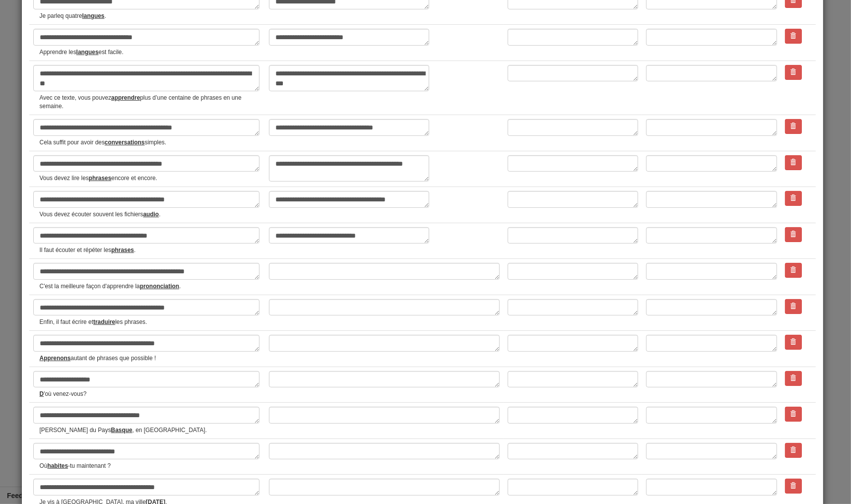 The width and height of the screenshot is (851, 504). What do you see at coordinates (150, 178) in the screenshot?
I see `small: Vous devez lire les encore et encore.` at bounding box center [150, 178].